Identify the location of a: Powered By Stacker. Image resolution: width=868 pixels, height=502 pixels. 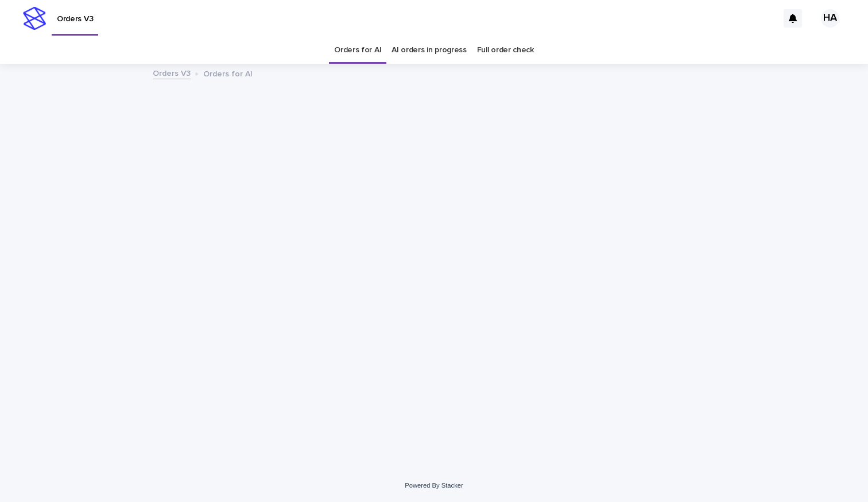
(433, 485).